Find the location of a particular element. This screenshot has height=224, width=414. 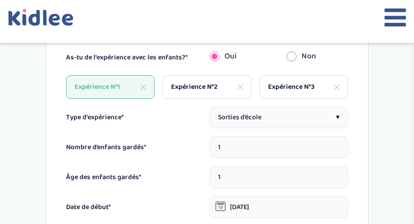

label: Nombre d’enfants gardés* is located at coordinates (106, 147).